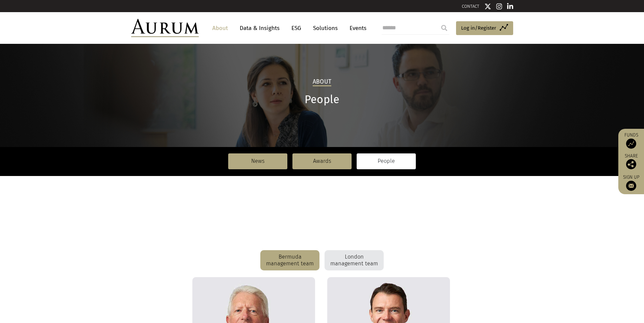 This screenshot has height=323, width=644. I want to click on input: Submit, so click(444, 28).